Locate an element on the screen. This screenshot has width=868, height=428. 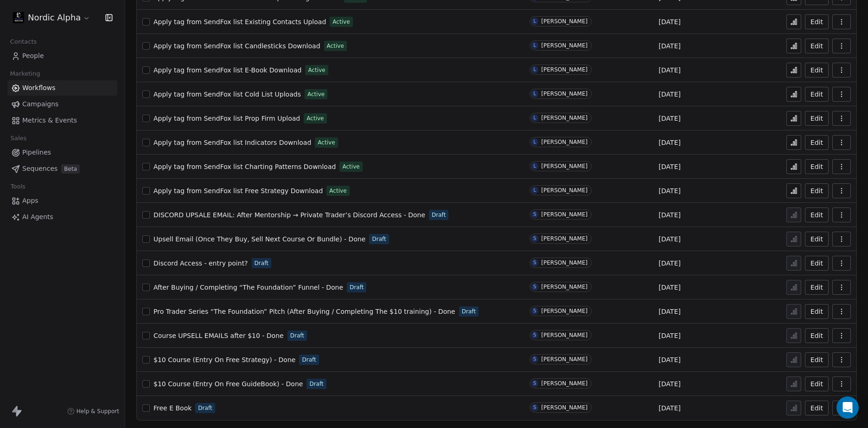
span: Apply tag from SendFox list E-Book Download is located at coordinates (227, 70).